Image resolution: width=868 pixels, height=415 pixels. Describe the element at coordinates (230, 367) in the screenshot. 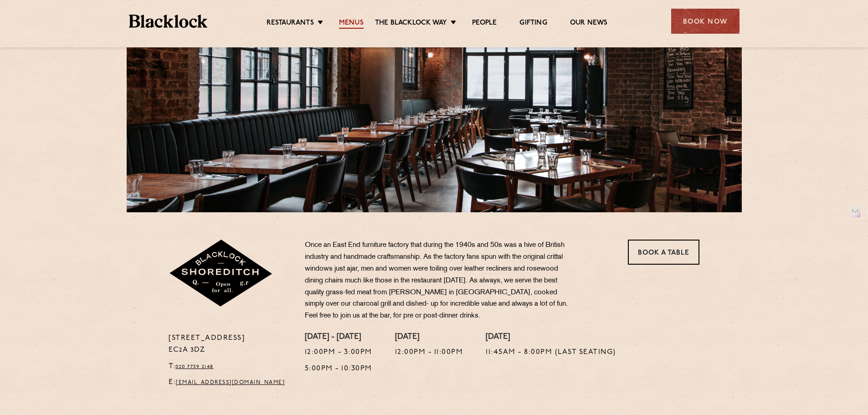

I see `p: T:` at that location.